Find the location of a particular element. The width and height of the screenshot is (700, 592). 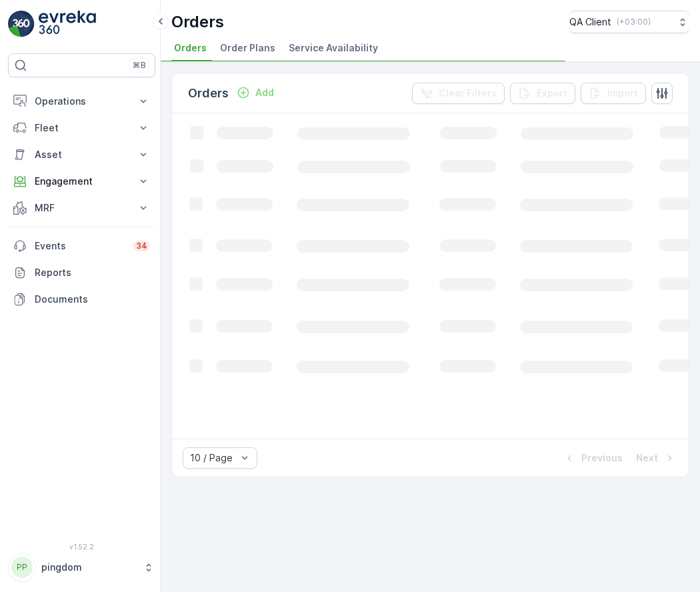

p: pingdom is located at coordinates (89, 568).